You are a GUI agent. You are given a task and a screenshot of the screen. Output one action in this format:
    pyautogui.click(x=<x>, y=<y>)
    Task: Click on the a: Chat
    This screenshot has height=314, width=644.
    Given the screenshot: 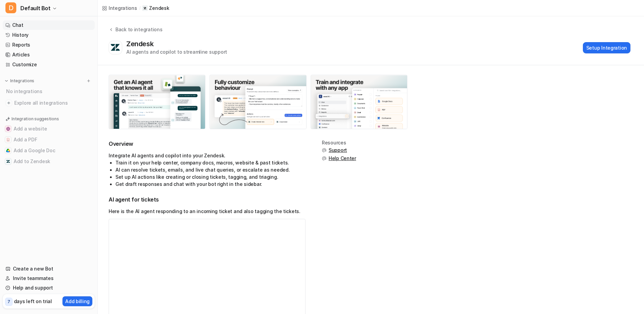 What is the action you would take?
    pyautogui.click(x=49, y=25)
    